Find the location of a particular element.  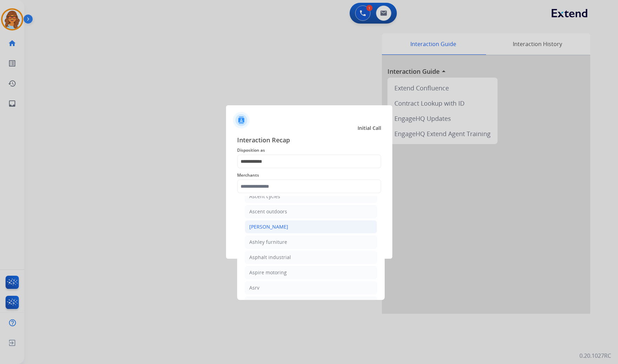

img: contactIcon is located at coordinates (241, 120).